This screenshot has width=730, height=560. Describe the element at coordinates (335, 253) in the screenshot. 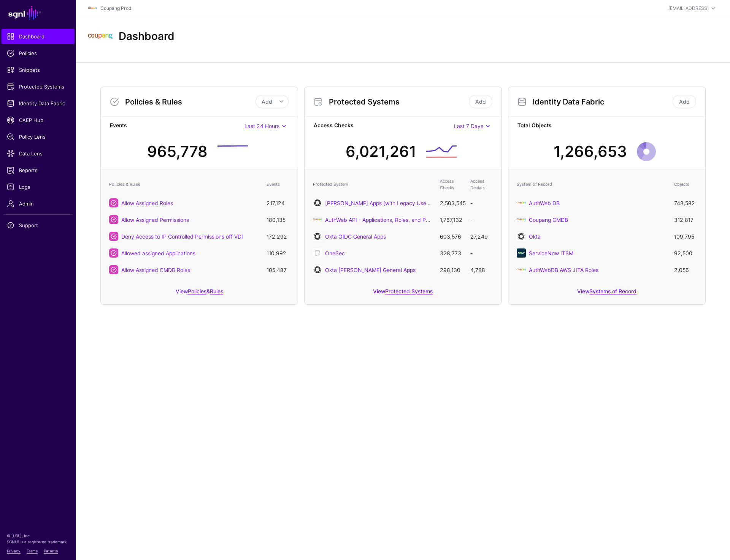

I see `a: OneSec` at that location.